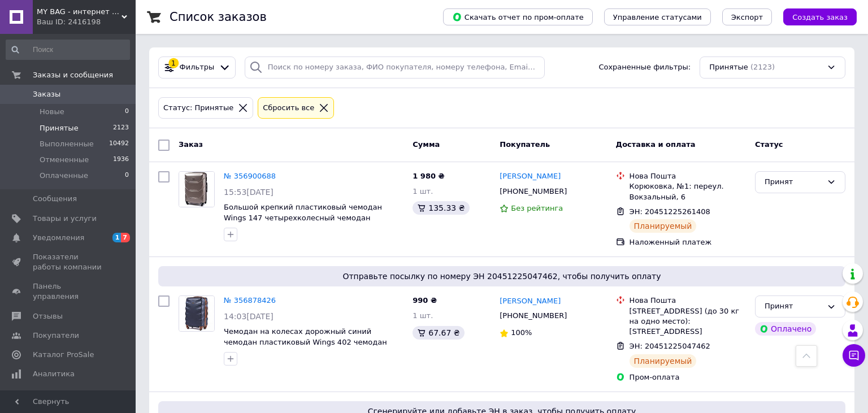 This screenshot has width=868, height=413. I want to click on span: 1, so click(117, 238).